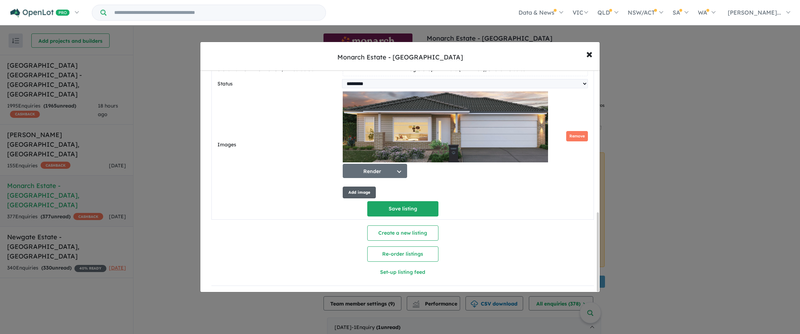 The width and height of the screenshot is (800, 334). I want to click on button: Create a new listing, so click(403, 233).